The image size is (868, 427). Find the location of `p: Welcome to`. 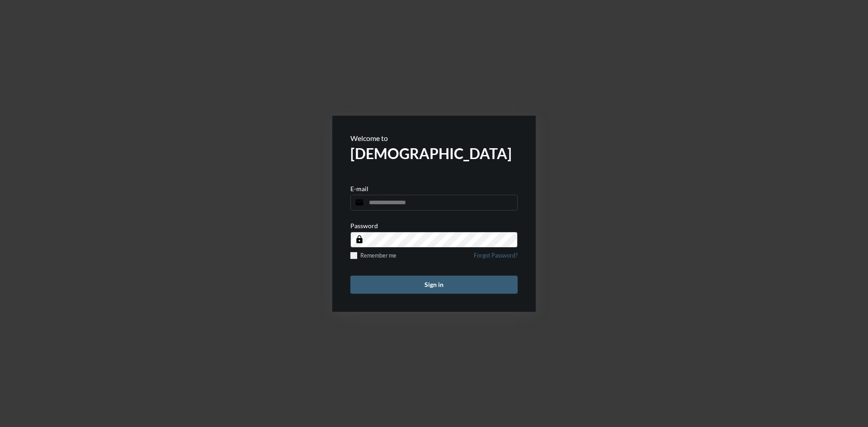

p: Welcome to is located at coordinates (434, 138).